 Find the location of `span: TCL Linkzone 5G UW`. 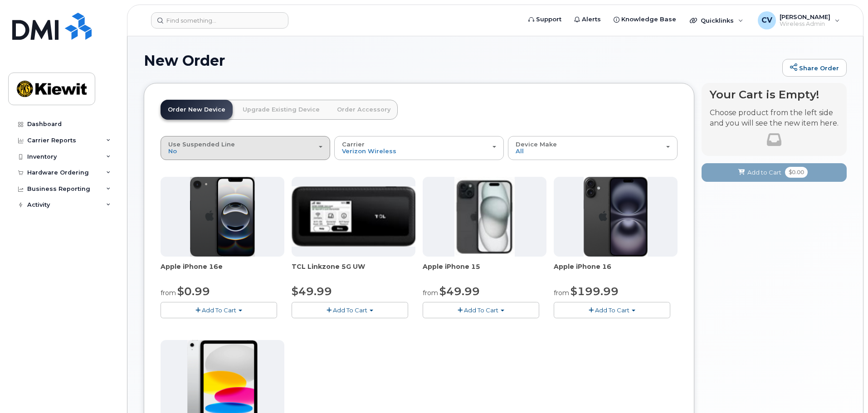

span: TCL Linkzone 5G UW is located at coordinates (353, 271).